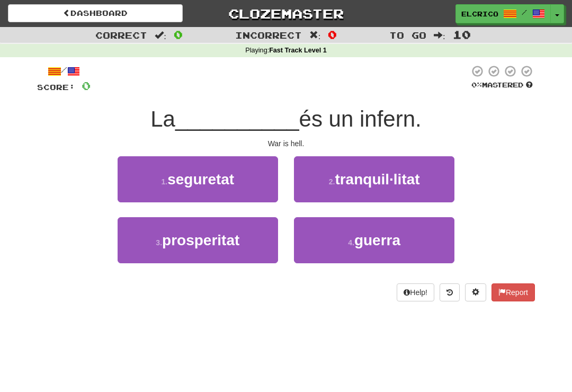 The width and height of the screenshot is (572, 392). I want to click on div: War is hell., so click(286, 144).